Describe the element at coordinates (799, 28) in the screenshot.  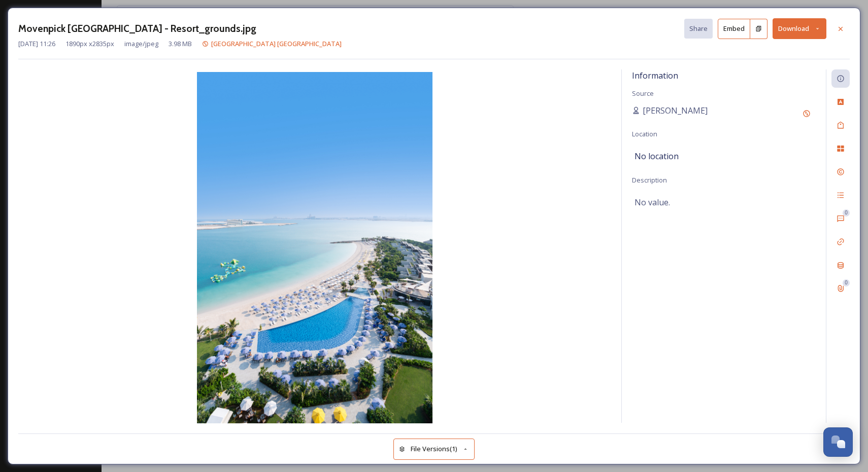
I see `button: Download` at that location.